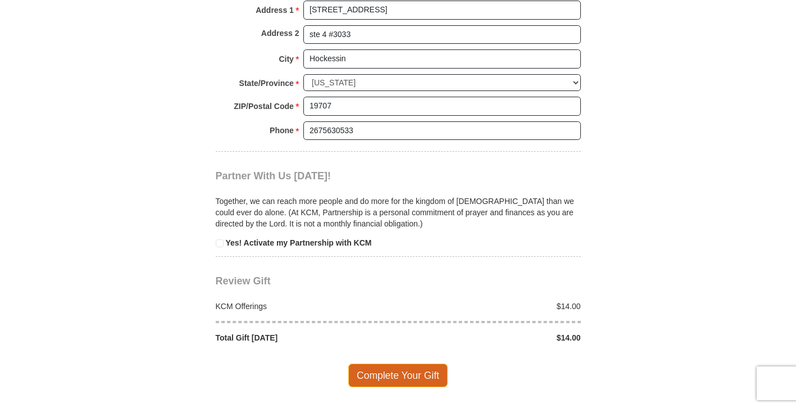 This screenshot has height=408, width=796. Describe the element at coordinates (263, 106) in the screenshot. I see `strong: ZIP/Postal Code` at that location.